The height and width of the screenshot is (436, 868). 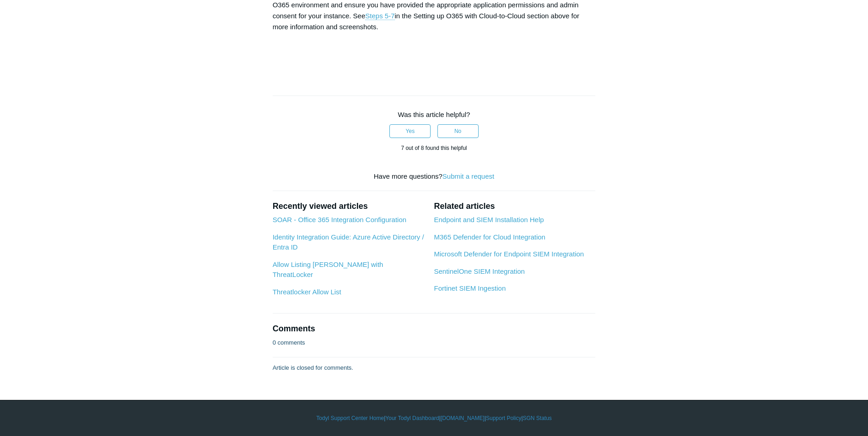 I want to click on span: Was this article helpful?, so click(x=434, y=114).